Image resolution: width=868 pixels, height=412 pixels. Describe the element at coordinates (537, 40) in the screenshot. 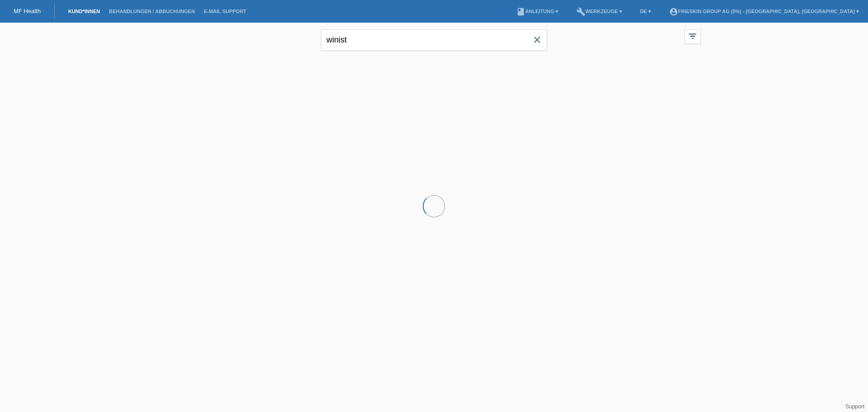

I see `i: close` at that location.